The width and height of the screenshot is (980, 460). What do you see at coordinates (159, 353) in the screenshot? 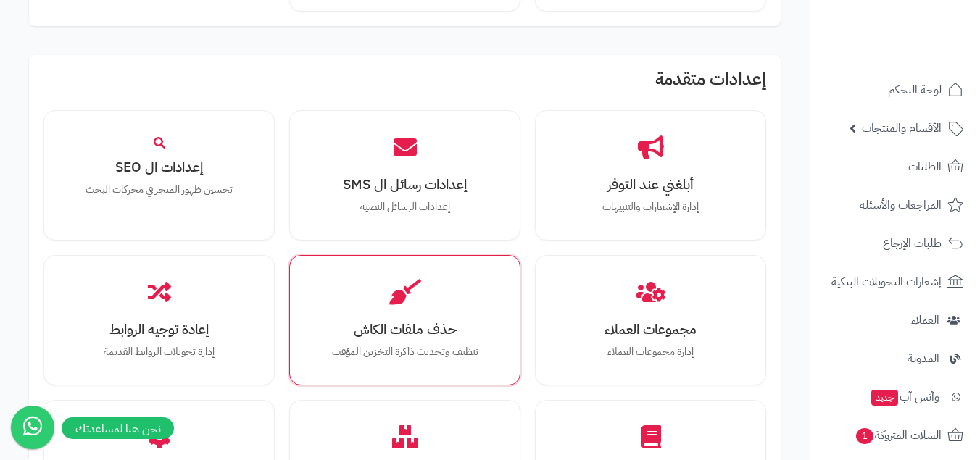
I see `p: إدارة تحويلات الروابط القديمة` at bounding box center [159, 353].